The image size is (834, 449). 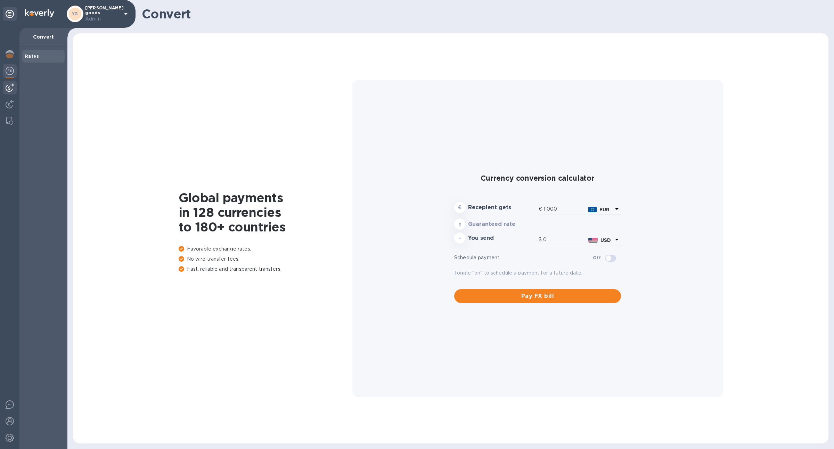 I want to click on h2: Currency conversion calculator, so click(x=538, y=178).